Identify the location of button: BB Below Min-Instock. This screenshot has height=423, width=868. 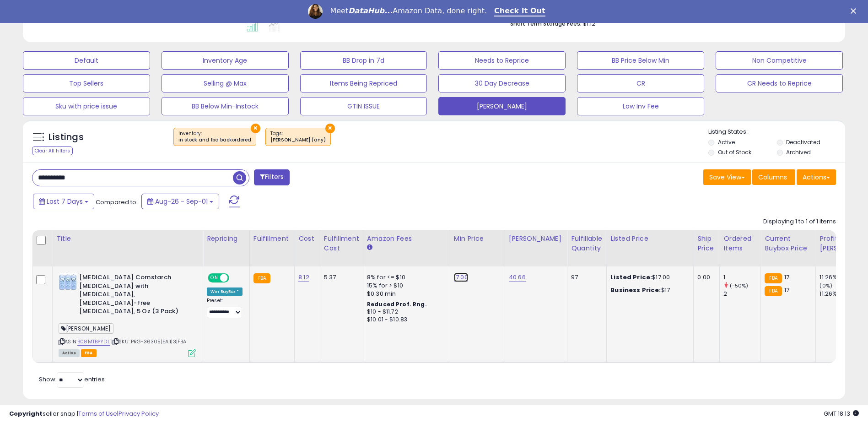
(225, 106).